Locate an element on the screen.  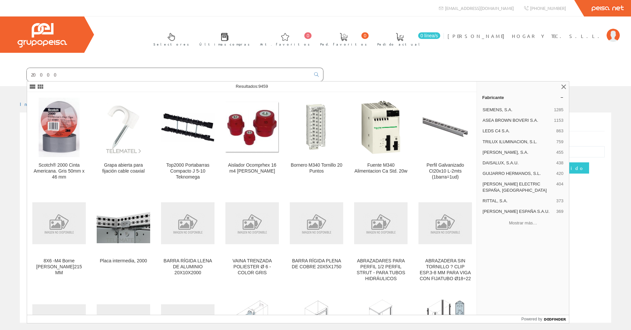
div: Fuente M340 Alimentacion Ca Std. 20w is located at coordinates (381, 168).